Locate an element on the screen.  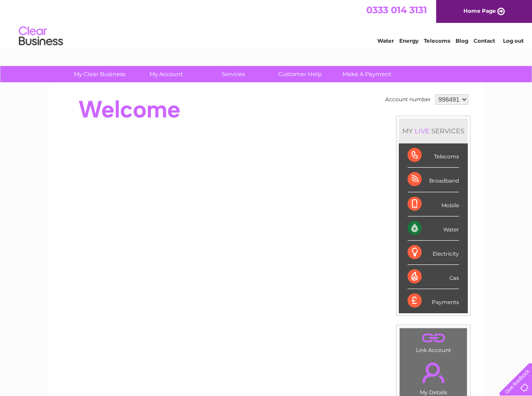
div: Mobile is located at coordinates (433, 204).